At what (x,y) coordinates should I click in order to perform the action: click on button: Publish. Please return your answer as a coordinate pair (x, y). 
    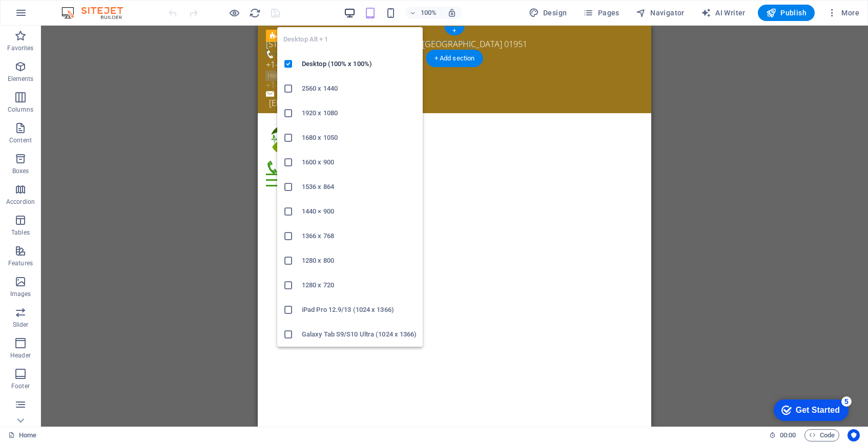
    Looking at the image, I should click on (786, 13).